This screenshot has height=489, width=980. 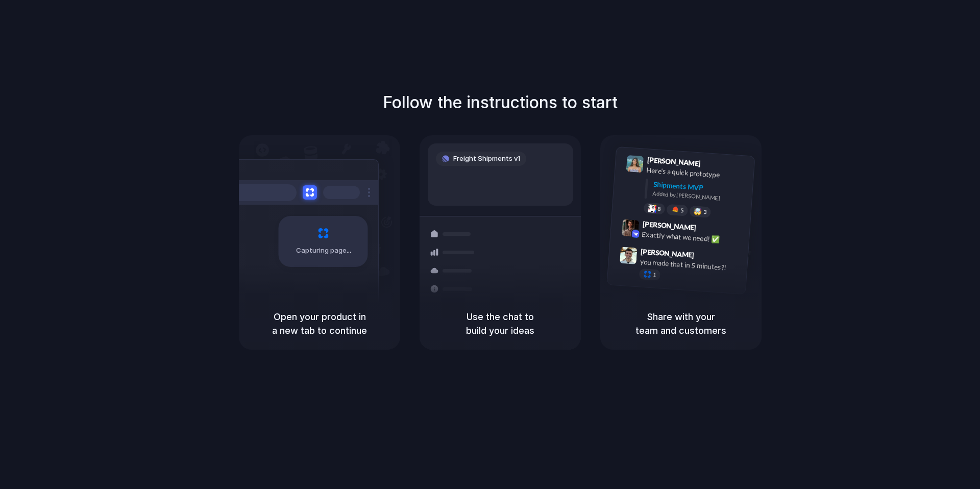 What do you see at coordinates (697, 174) in the screenshot?
I see `div: Here's a quick prototype` at bounding box center [697, 174].